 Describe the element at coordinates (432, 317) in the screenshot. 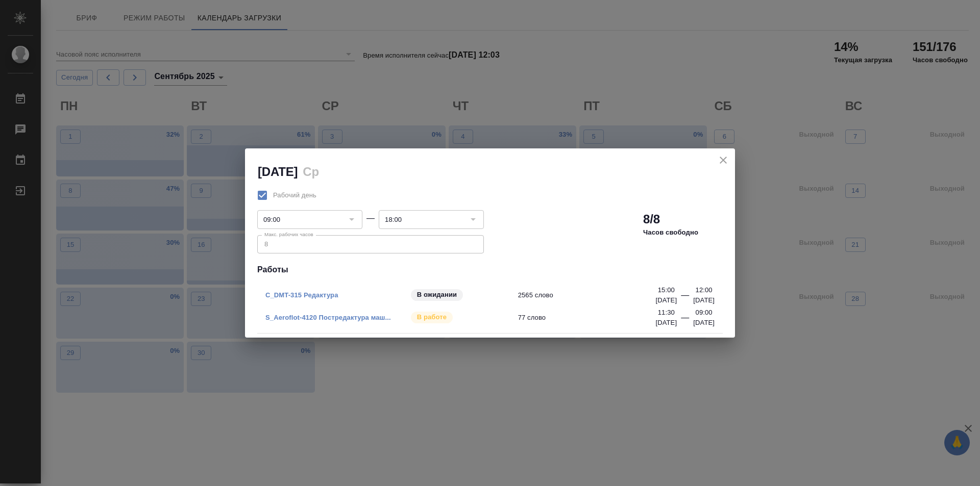

I see `p: В работе` at that location.